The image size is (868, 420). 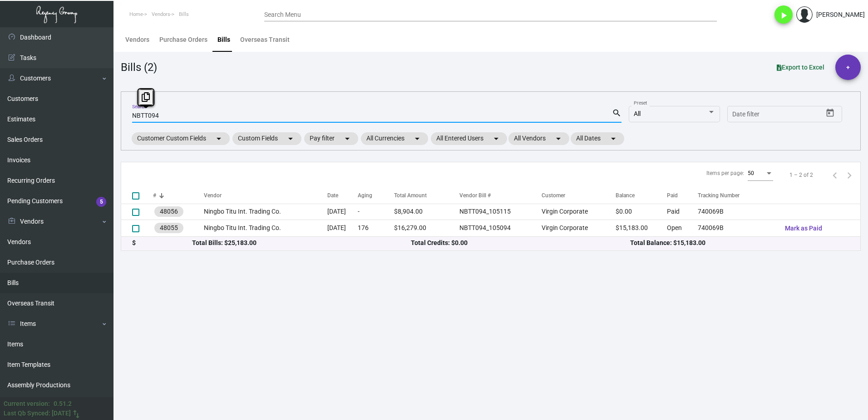 What do you see at coordinates (267, 138) in the screenshot?
I see `mat-chip: Custom Fields` at bounding box center [267, 138].